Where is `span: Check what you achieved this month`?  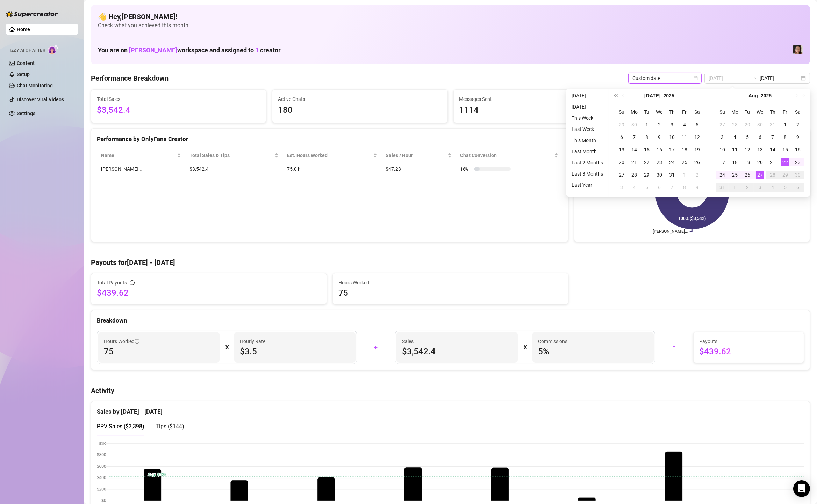 span: Check what you achieved this month is located at coordinates (450, 25).